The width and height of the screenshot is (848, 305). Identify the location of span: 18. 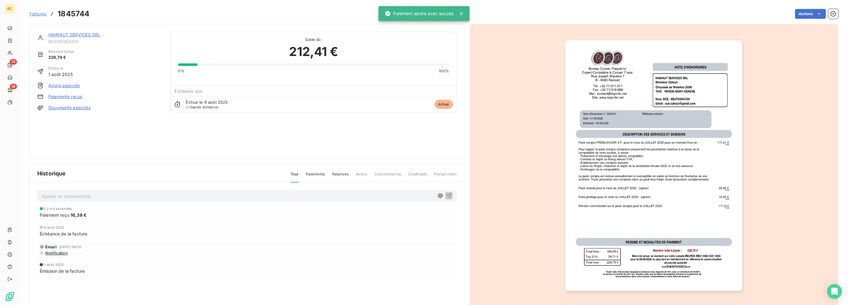
(13, 87).